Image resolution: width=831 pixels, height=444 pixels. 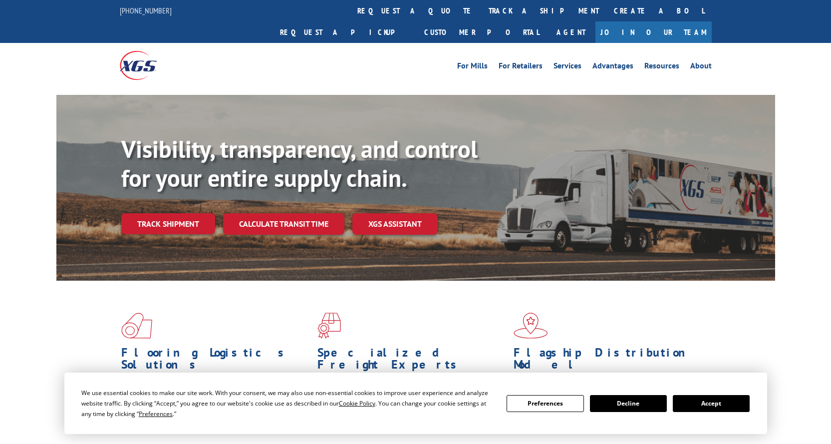 I want to click on b: Visibility, transparency, and control for your entire supply chain., so click(x=299, y=163).